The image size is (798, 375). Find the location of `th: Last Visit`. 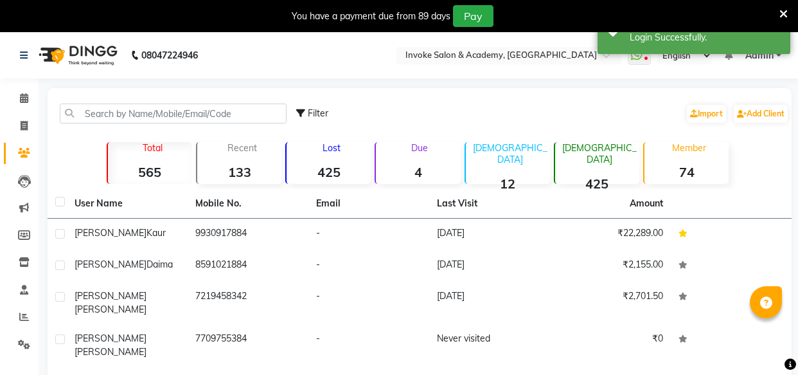

th: Last Visit is located at coordinates (490, 204).